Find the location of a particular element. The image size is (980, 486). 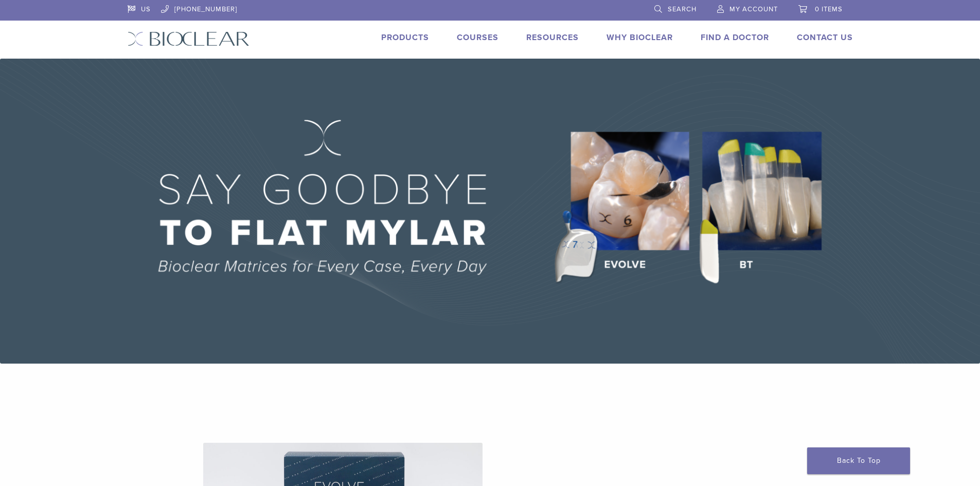

a: Contact Us is located at coordinates (824, 38).